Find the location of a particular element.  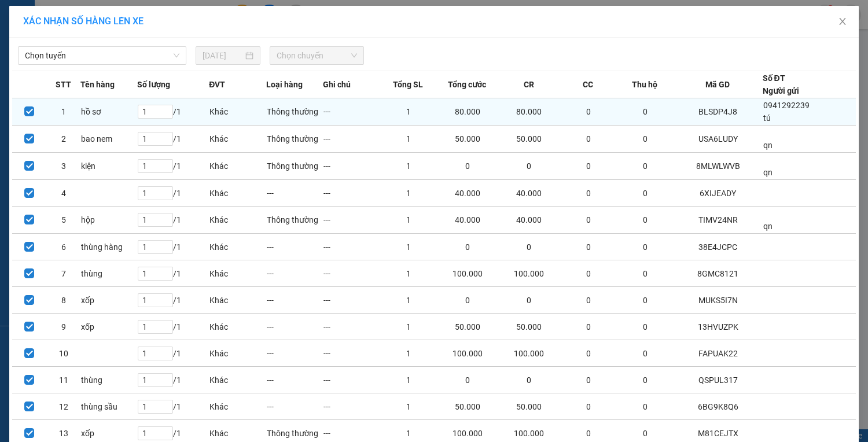

td: 7 is located at coordinates (63, 274).